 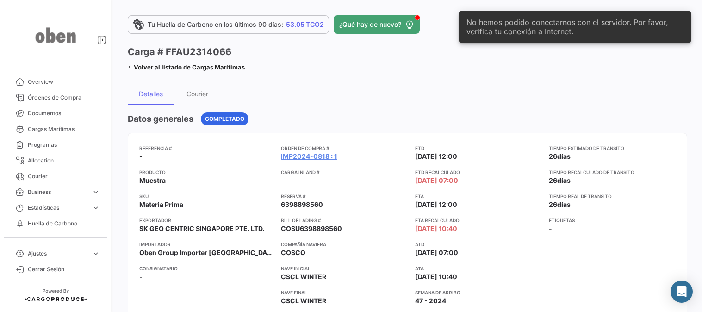 What do you see at coordinates (64, 145) in the screenshot?
I see `span: Programas` at bounding box center [64, 145].